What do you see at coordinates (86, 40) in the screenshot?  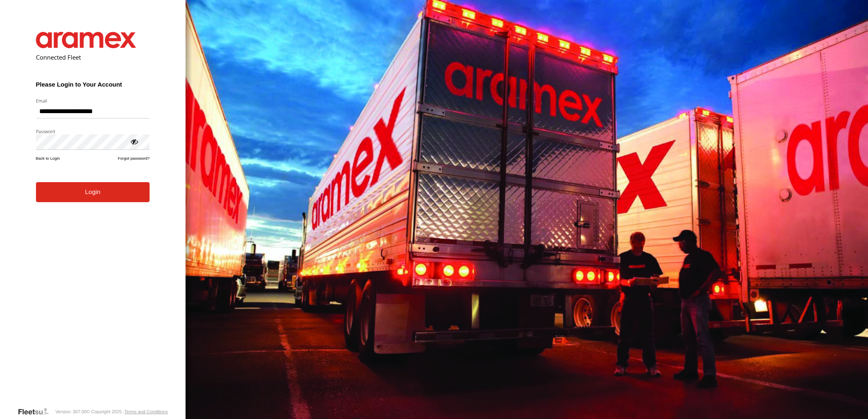 I see `img: Aramex` at bounding box center [86, 40].